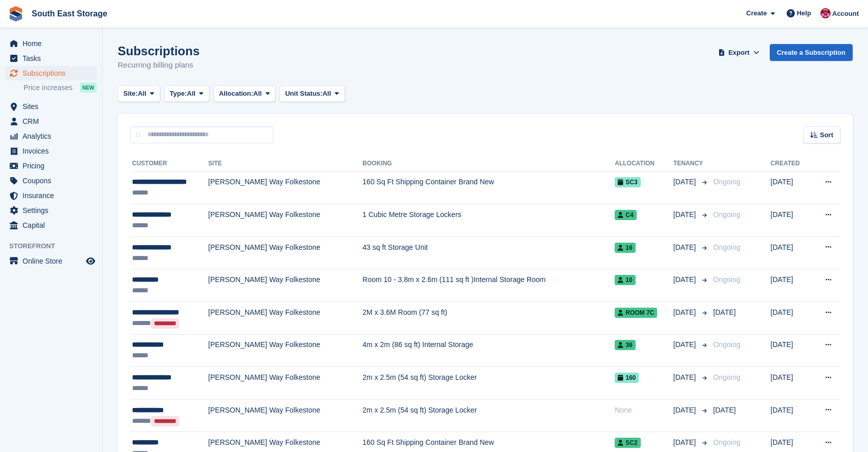 This screenshot has width=868, height=452. I want to click on span: Create, so click(757, 13).